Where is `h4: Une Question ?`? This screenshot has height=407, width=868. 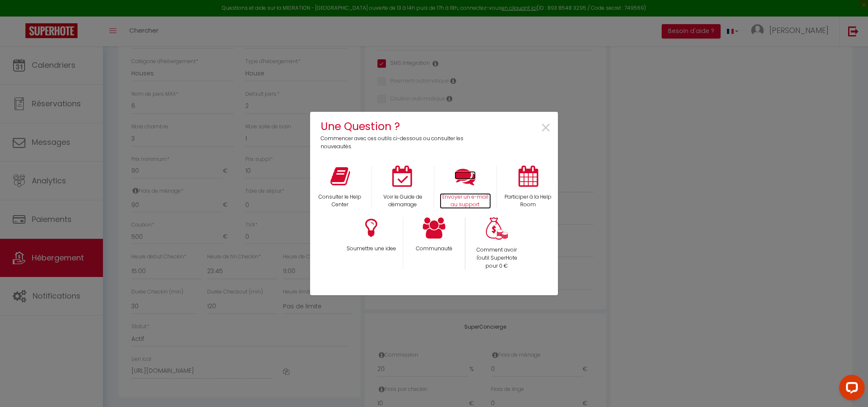
h4: Une Question ? is located at coordinates (395, 126).